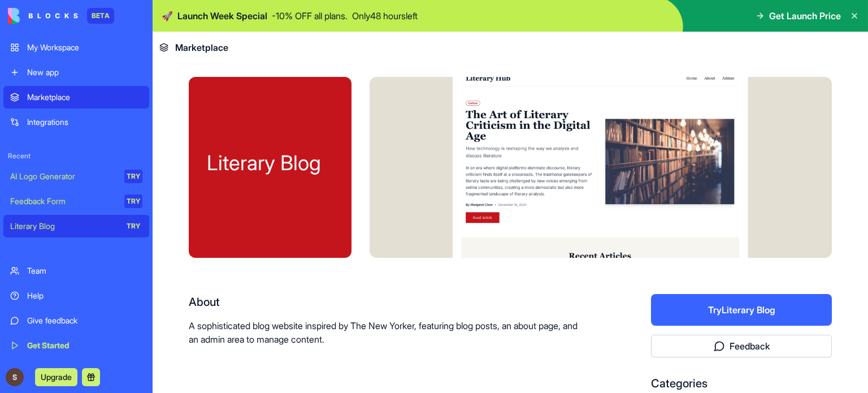 Image resolution: width=868 pixels, height=393 pixels. What do you see at coordinates (63, 202) in the screenshot?
I see `div: Feedback Form` at bounding box center [63, 202].